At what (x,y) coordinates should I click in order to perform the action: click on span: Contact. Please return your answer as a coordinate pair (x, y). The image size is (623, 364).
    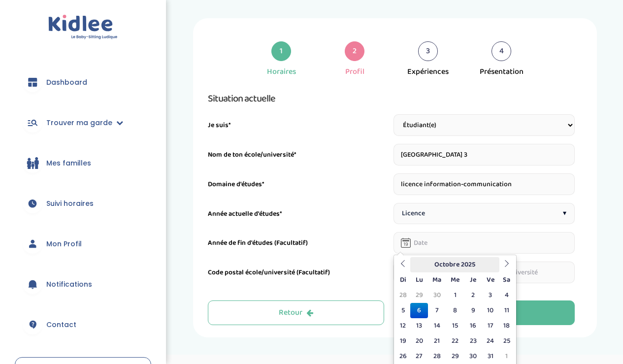
    Looking at the image, I should click on (61, 325).